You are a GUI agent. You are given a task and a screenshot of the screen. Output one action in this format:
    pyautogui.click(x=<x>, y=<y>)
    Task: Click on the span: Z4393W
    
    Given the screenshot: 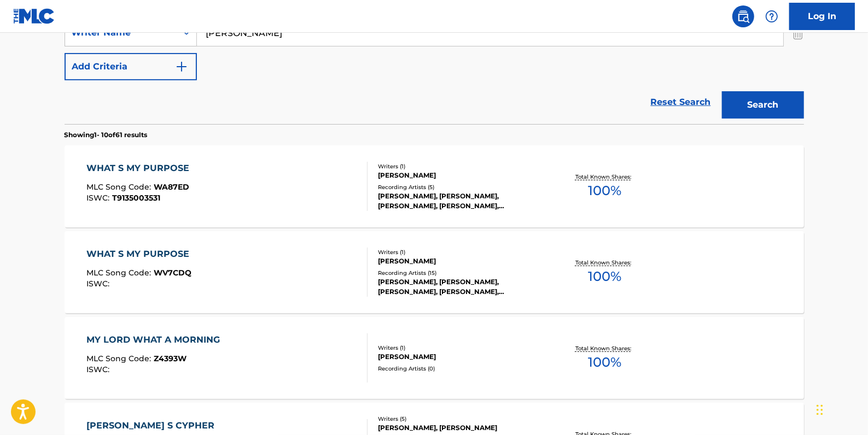 What is the action you would take?
    pyautogui.click(x=170, y=359)
    